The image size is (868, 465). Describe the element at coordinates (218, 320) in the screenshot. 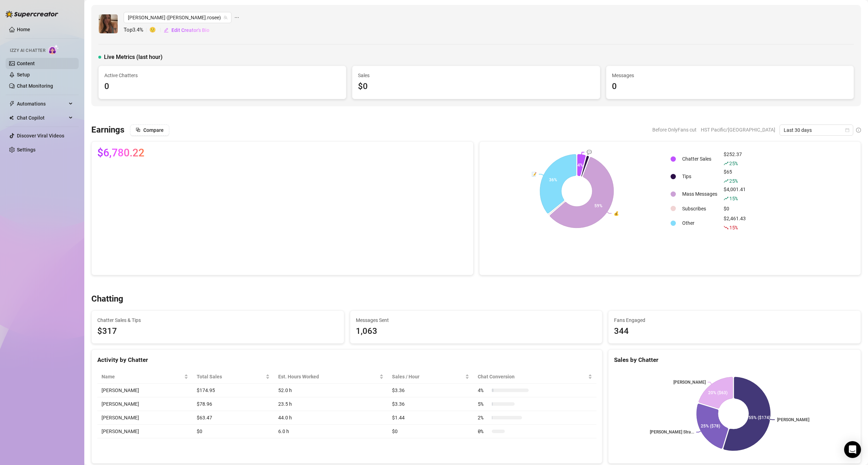

I see `span: Chatter Sales & Tips` at that location.